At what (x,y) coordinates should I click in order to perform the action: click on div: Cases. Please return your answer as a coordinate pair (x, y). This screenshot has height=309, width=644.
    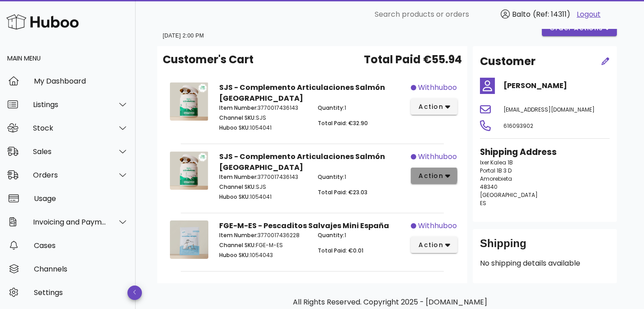
    Looking at the image, I should click on (81, 245).